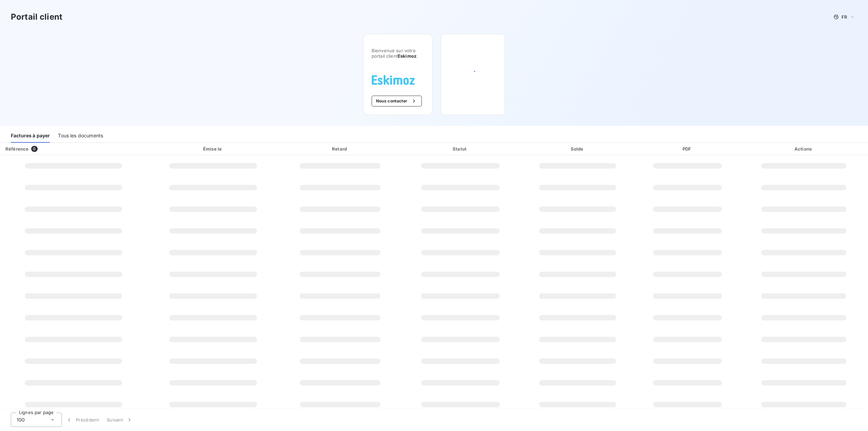 The width and height of the screenshot is (868, 431). I want to click on div: Statut, so click(460, 149).